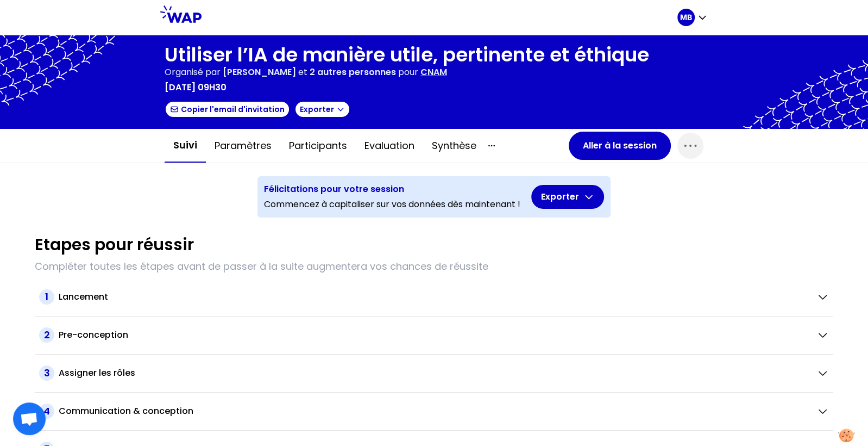 This screenshot has height=446, width=868. Describe the element at coordinates (392, 205) in the screenshot. I see `p: Commencez à capitaliser sur vos données dès maintenant !` at that location.